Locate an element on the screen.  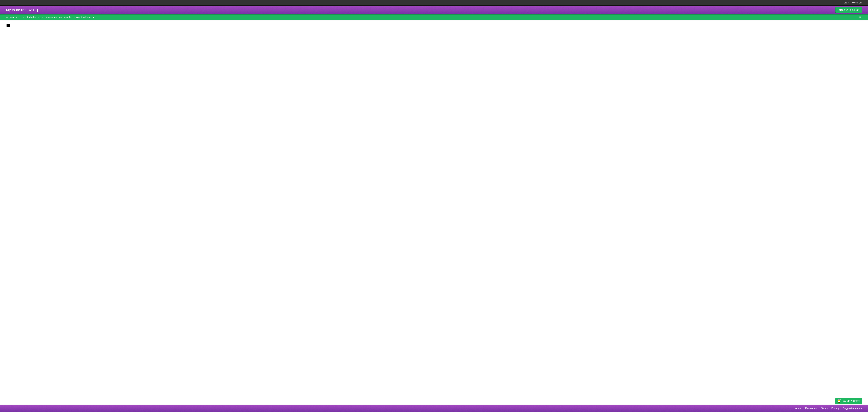
span: Buy me a coffee is located at coordinates (851, 401).